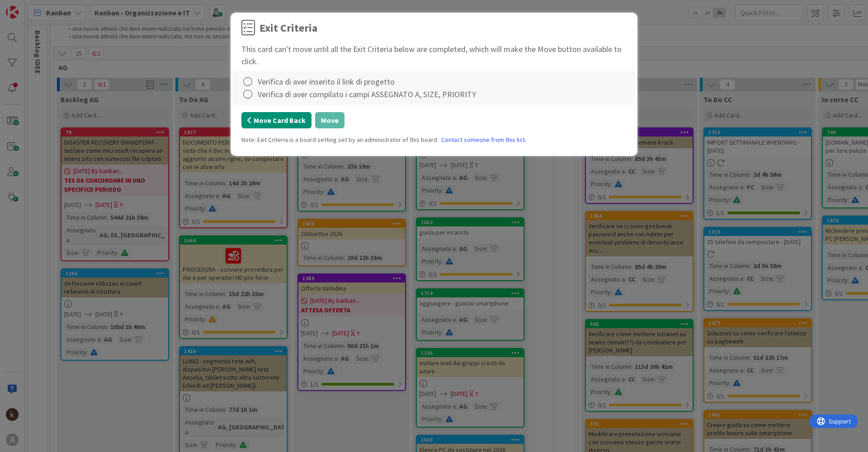 The height and width of the screenshot is (452, 868). I want to click on div: This card can't move until all the Exit Criteria below are completed, which will make the Move bu..., so click(434, 55).